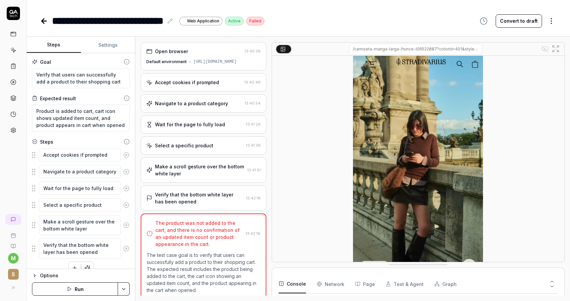 Image resolution: width=570 pixels, height=301 pixels. I want to click on span: Web Application, so click(203, 21).